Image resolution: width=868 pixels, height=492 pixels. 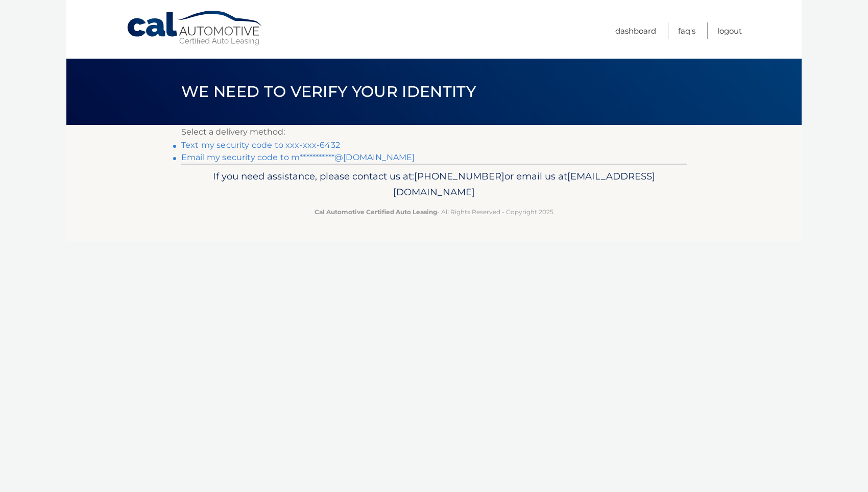 I want to click on p: Select a delivery method:, so click(x=434, y=132).